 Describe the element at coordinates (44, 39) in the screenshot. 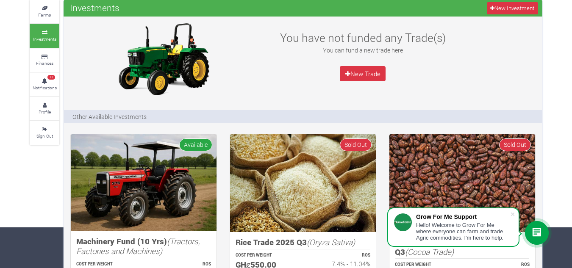

I see `small: Investments` at that location.